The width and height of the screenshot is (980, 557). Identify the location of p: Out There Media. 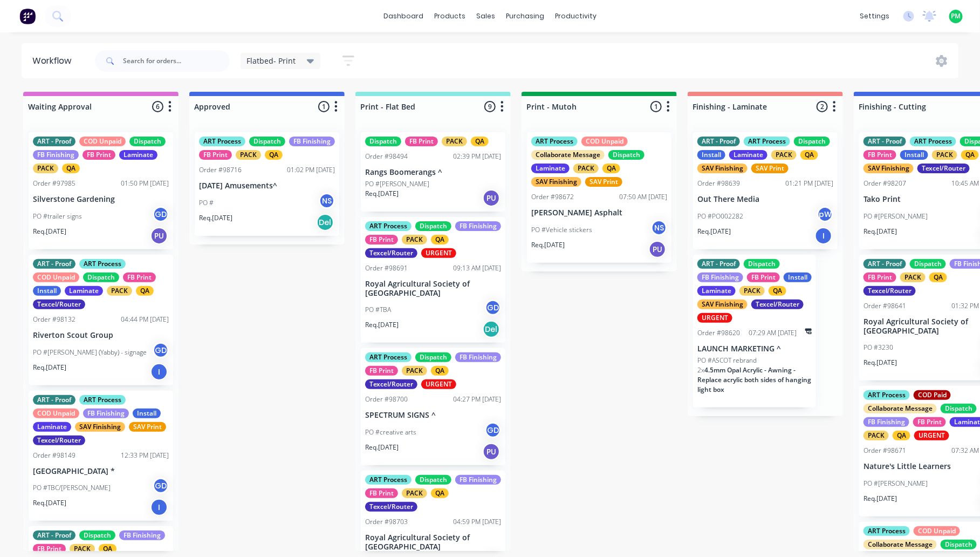
(765, 199).